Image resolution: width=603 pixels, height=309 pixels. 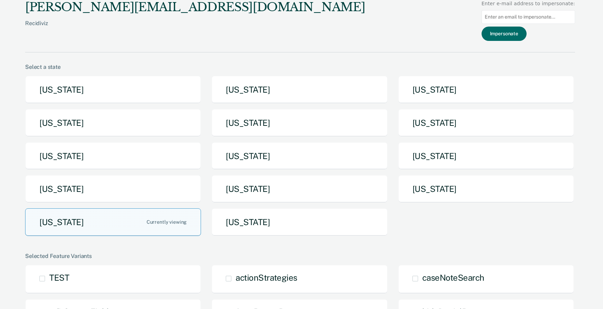 What do you see at coordinates (528, 17) in the screenshot?
I see `input: Enter an email to impersonate...` at bounding box center [528, 17].